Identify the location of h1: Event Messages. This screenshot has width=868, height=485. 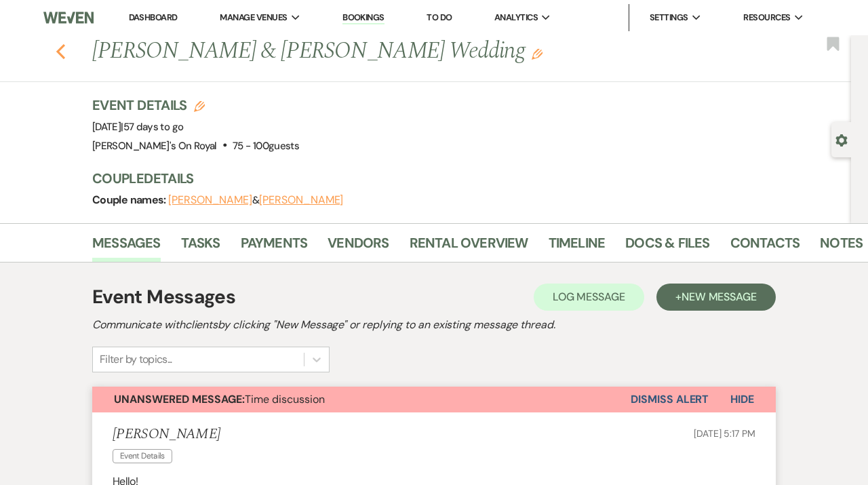
(163, 297).